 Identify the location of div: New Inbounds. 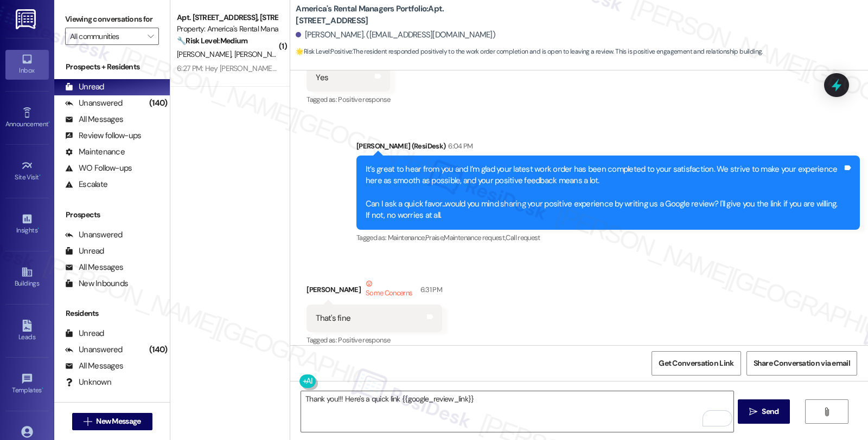
(97, 284).